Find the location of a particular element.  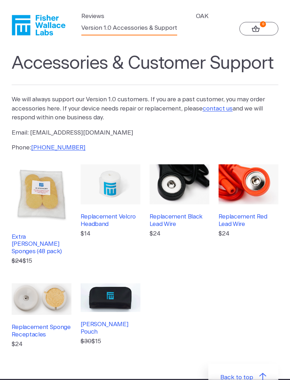

a: Reviews is located at coordinates (93, 16).